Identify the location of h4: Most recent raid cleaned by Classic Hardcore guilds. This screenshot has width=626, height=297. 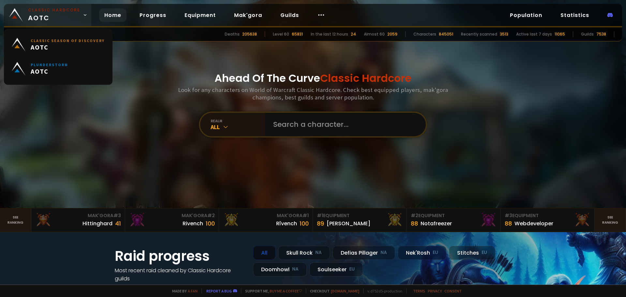
(180, 274).